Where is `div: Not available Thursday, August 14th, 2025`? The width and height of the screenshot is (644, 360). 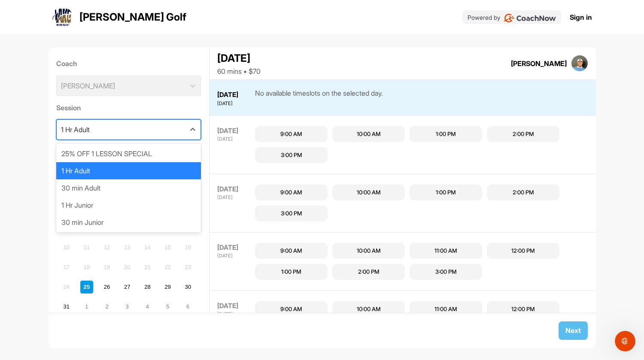
div: Not available Thursday, August 14th, 2025 is located at coordinates (147, 247).